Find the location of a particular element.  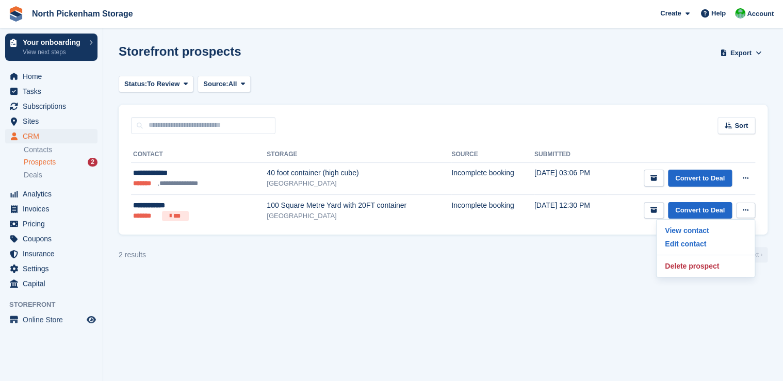

th: Storage is located at coordinates (359, 155).